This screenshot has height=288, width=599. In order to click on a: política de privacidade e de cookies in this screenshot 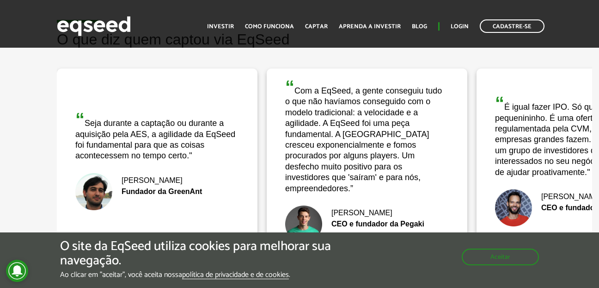, I will do `click(235, 275)`.